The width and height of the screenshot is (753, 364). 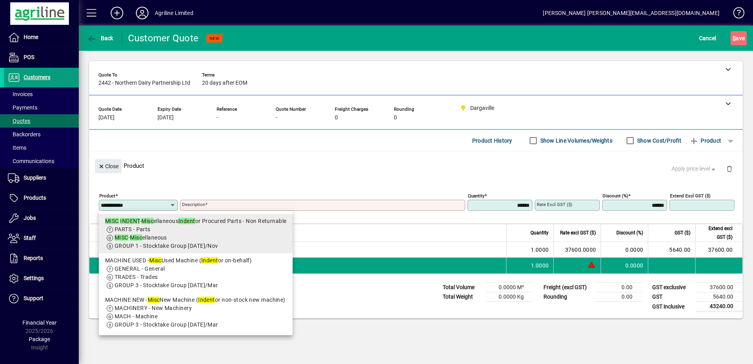 What do you see at coordinates (41, 198) in the screenshot?
I see `a: Products` at bounding box center [41, 198].